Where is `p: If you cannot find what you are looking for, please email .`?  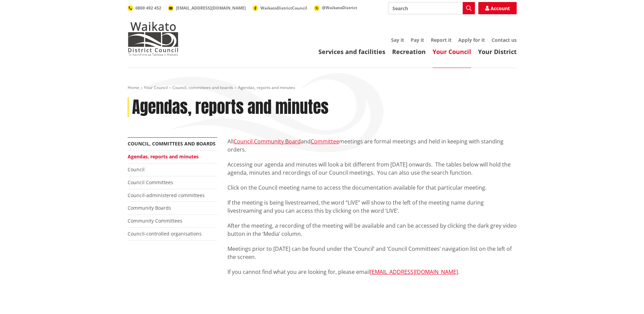
p: If you cannot find what you are looking for, please email . is located at coordinates (372, 272).